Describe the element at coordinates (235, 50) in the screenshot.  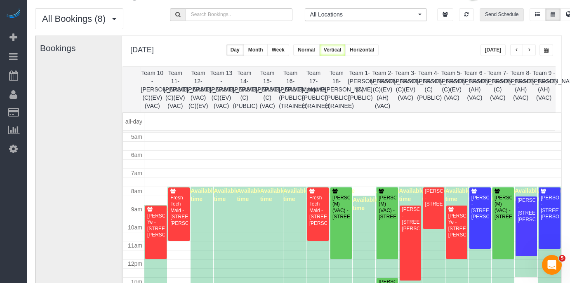
I see `button: Day` at that location.